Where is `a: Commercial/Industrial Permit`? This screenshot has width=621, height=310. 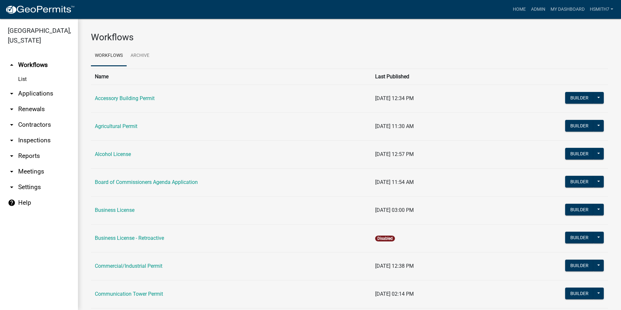 a: Commercial/Industrial Permit is located at coordinates (129, 266).